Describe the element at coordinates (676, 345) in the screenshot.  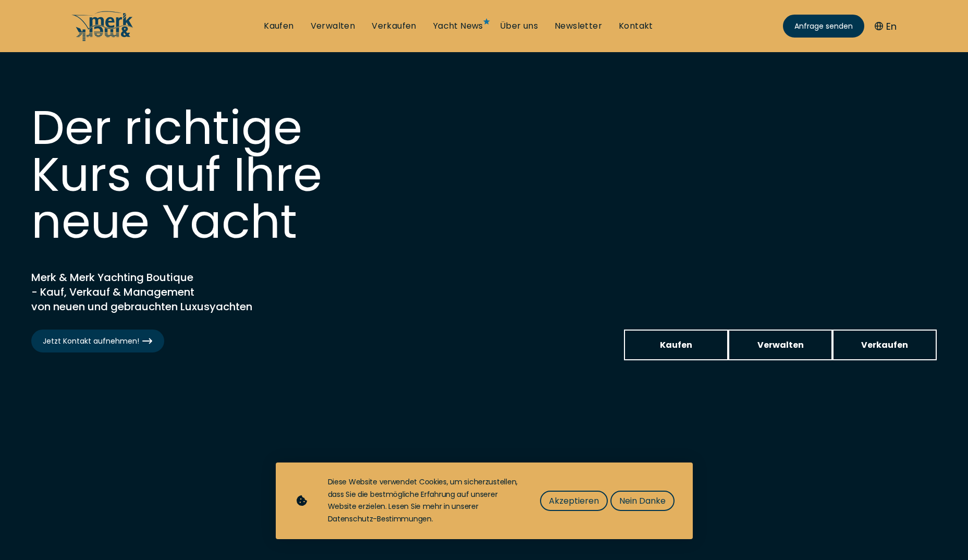
I see `span: Kaufen` at that location.